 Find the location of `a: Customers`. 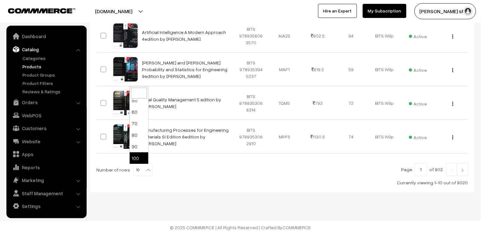

a: Customers is located at coordinates (46, 128).